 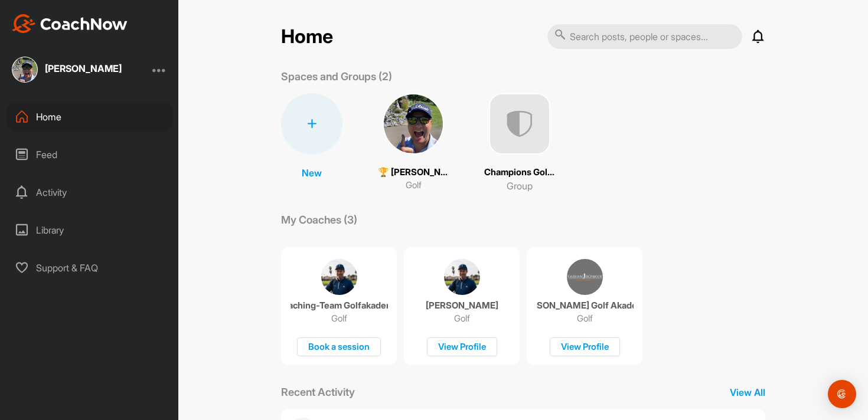 I want to click on p: Recent Activity, so click(x=317, y=392).